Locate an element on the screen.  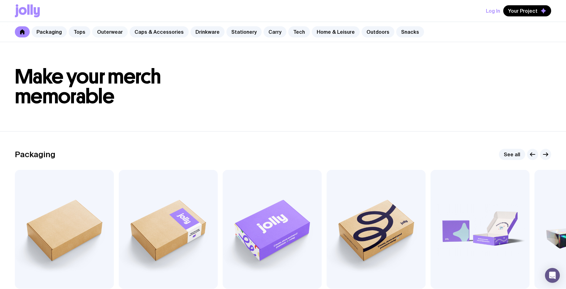
button: Your Project is located at coordinates (527, 11).